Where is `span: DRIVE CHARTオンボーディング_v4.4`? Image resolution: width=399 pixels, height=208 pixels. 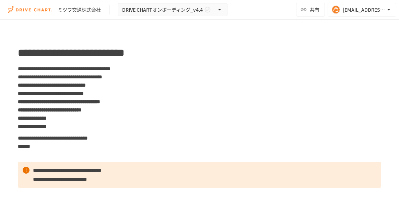 span: DRIVE CHARTオンボーディング_v4.4 is located at coordinates (162, 10).